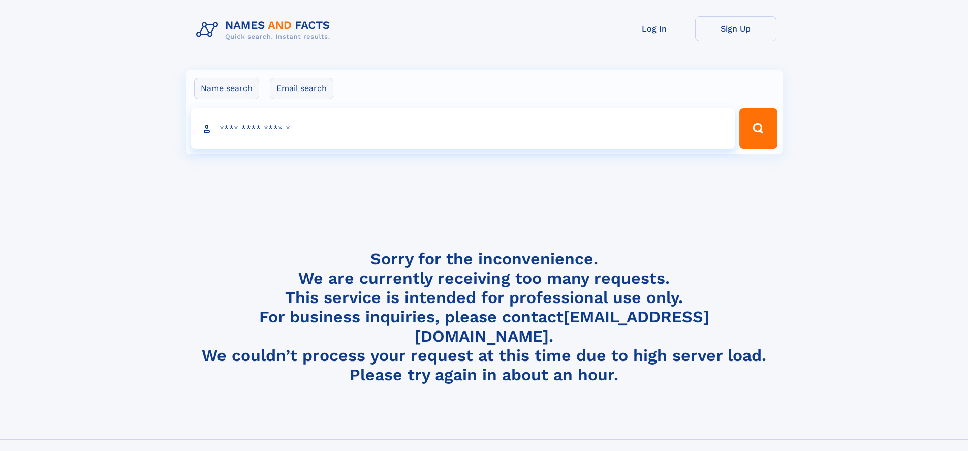 The image size is (968, 451). I want to click on img: Logo Names and Facts, so click(265, 30).